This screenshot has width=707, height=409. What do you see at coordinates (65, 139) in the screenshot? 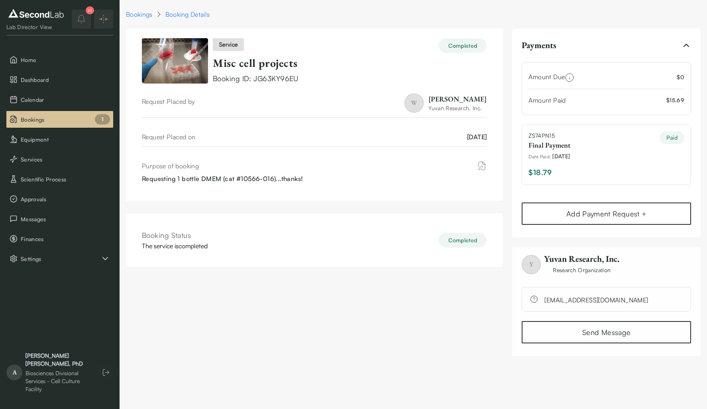
I see `span: Equipment` at bounding box center [65, 139].